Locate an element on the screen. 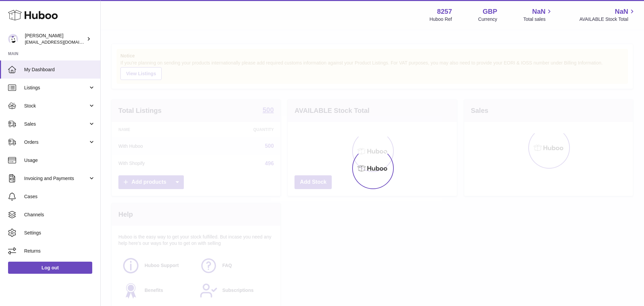 The height and width of the screenshot is (306, 644). span: Usage is located at coordinates (60, 160).